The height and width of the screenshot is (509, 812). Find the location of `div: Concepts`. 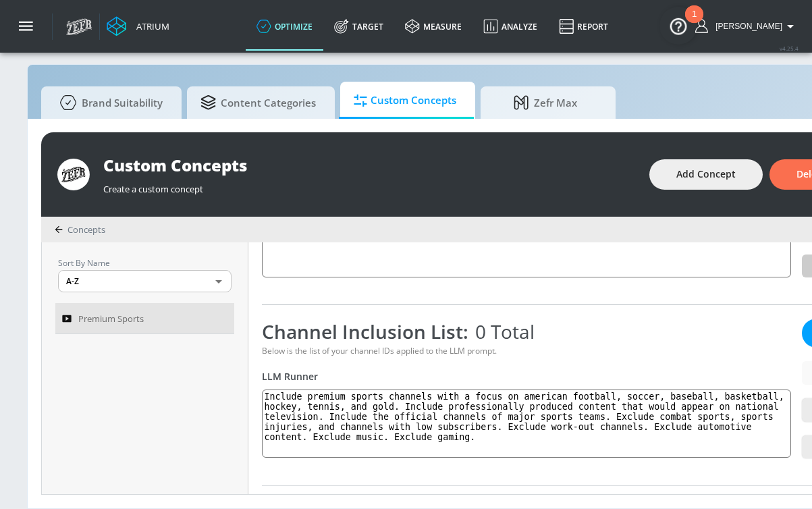

div: Concepts is located at coordinates (80, 230).